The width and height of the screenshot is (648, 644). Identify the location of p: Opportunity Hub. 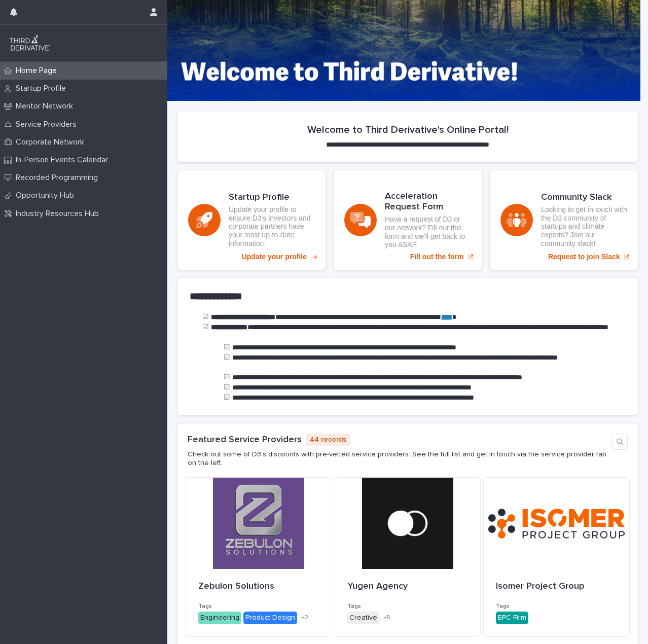
(47, 195).